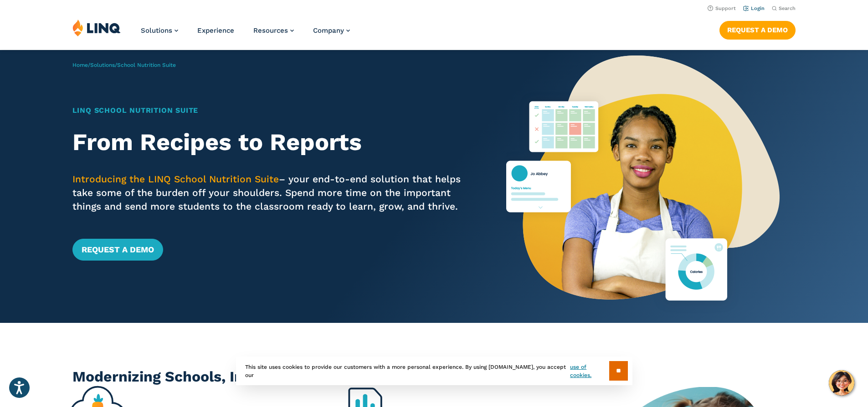 The image size is (868, 407). Describe the element at coordinates (146, 65) in the screenshot. I see `span: School Nutrition Suite` at that location.